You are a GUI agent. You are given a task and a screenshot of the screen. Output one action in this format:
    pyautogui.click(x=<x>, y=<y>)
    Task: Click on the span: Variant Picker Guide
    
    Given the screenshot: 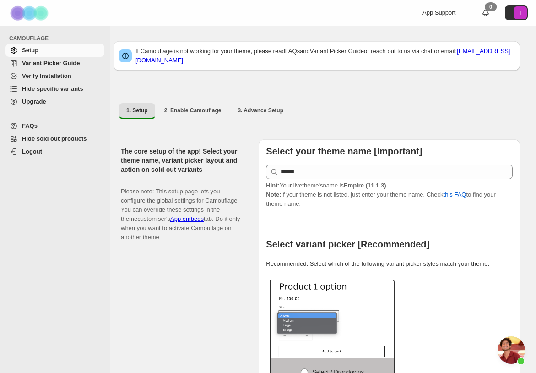 What is the action you would take?
    pyautogui.click(x=51, y=63)
    